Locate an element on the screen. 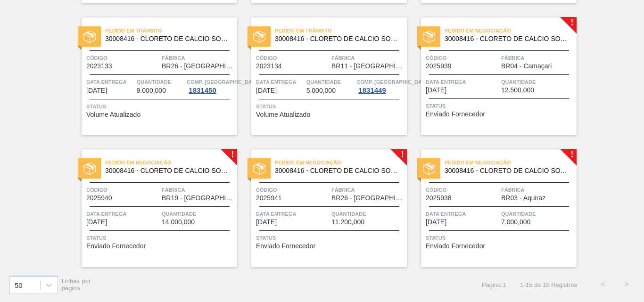 This screenshot has height=302, width=644. span: BR19 - Nova Rio is located at coordinates (198, 198).